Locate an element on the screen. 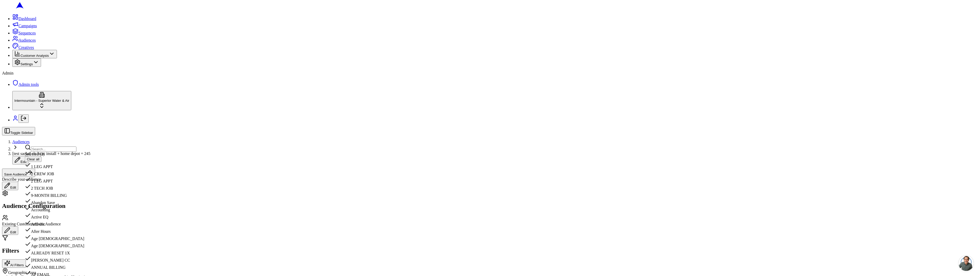  button: Log out is located at coordinates (24, 118).